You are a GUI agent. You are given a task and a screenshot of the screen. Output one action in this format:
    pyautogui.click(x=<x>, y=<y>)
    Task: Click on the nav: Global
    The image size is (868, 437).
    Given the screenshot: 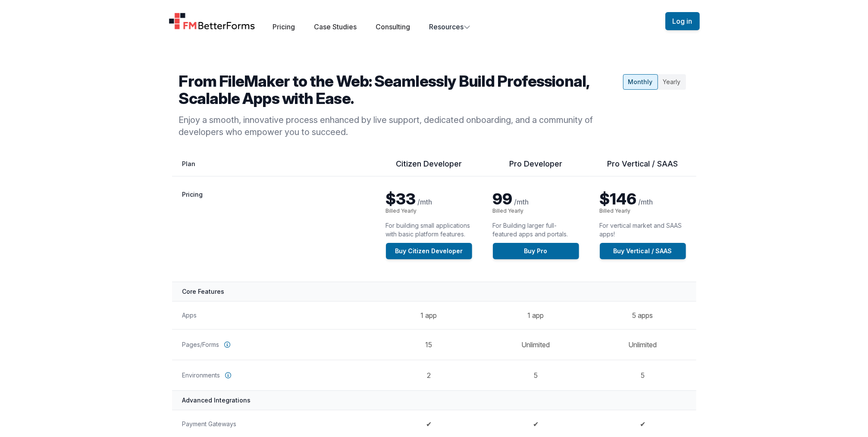 What is the action you would take?
    pyautogui.click(x=434, y=21)
    